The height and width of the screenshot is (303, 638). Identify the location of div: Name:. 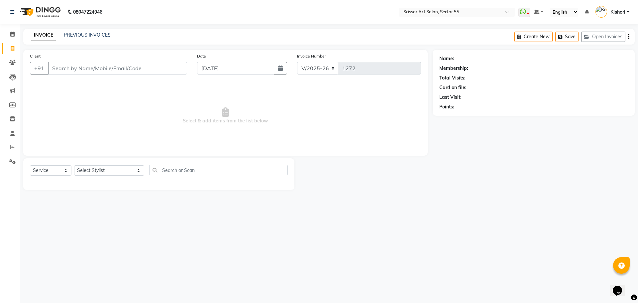
(446, 58).